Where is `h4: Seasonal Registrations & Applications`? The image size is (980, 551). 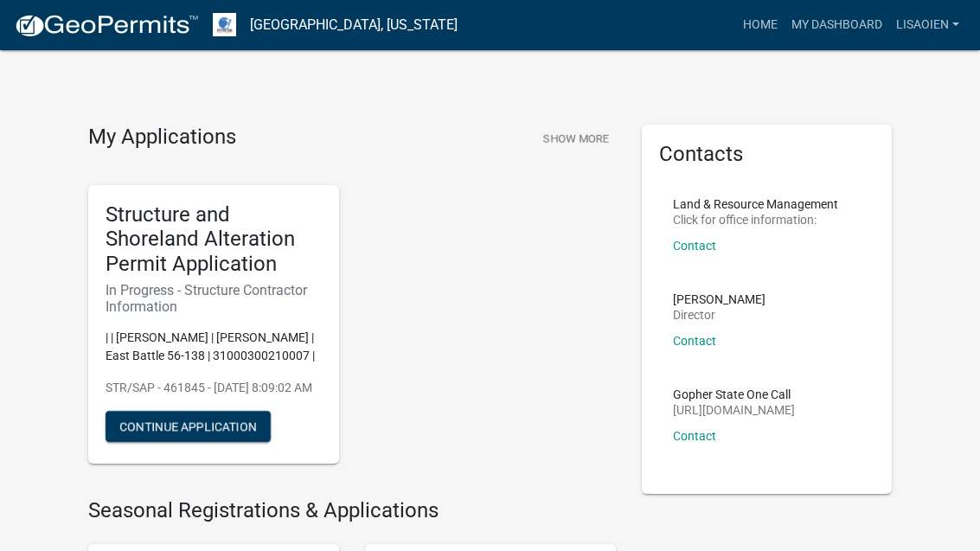
h4: Seasonal Registrations & Applications is located at coordinates (352, 511).